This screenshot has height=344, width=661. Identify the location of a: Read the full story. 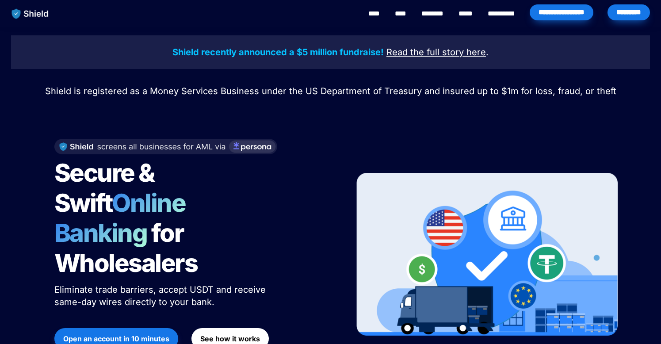
(425, 53).